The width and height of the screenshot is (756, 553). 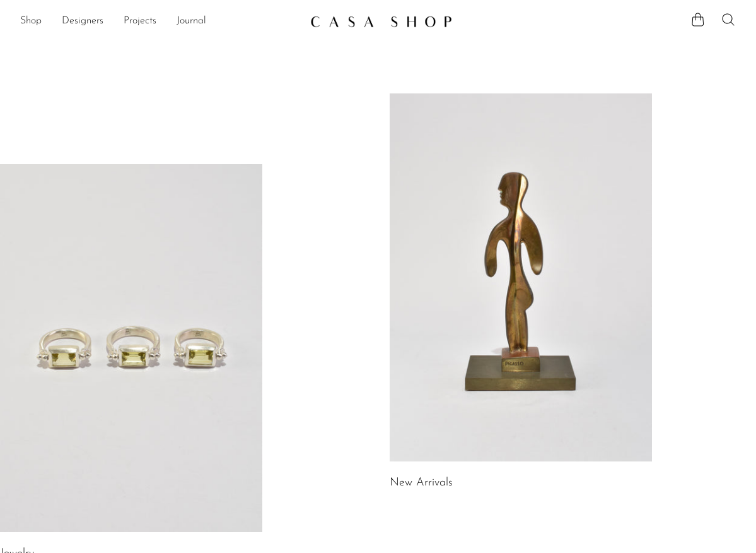 I want to click on a: Shop, so click(x=31, y=22).